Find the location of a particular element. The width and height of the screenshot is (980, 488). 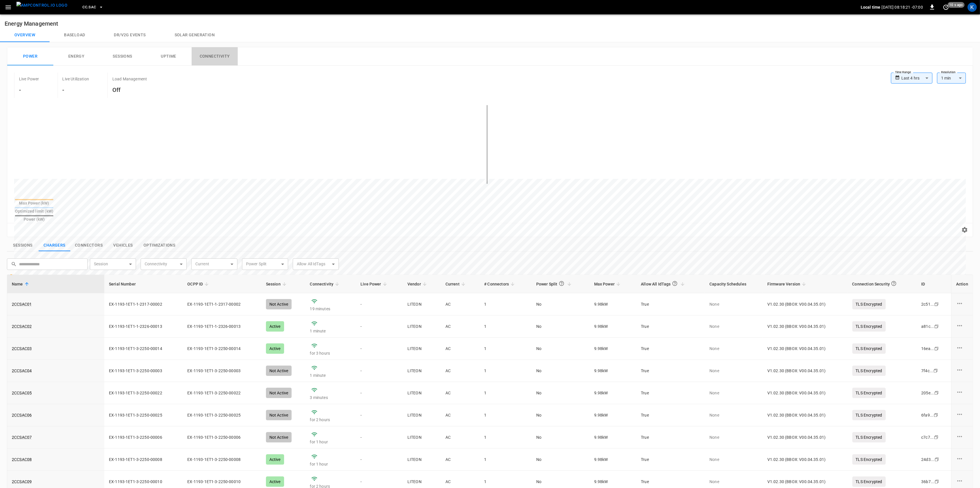

td: EX-1193-1ET1-3-2250-00006 is located at coordinates (222, 437).